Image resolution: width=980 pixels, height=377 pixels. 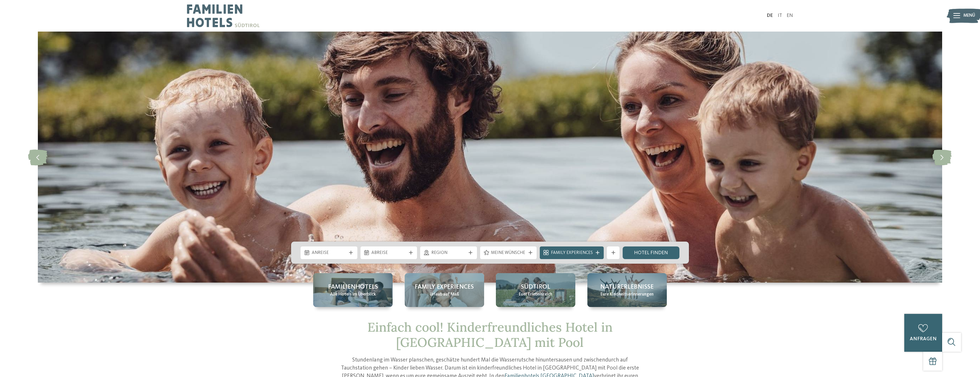 I want to click on span: Eure Kindheitserinnerungen, so click(x=627, y=295).